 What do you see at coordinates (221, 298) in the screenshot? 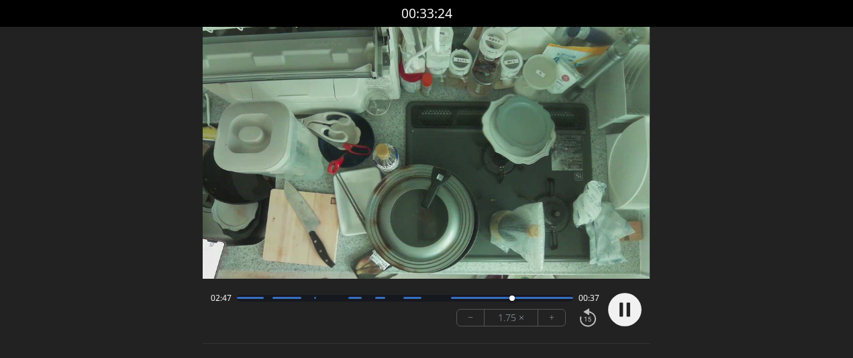
I see `span: 02:47` at bounding box center [221, 298].